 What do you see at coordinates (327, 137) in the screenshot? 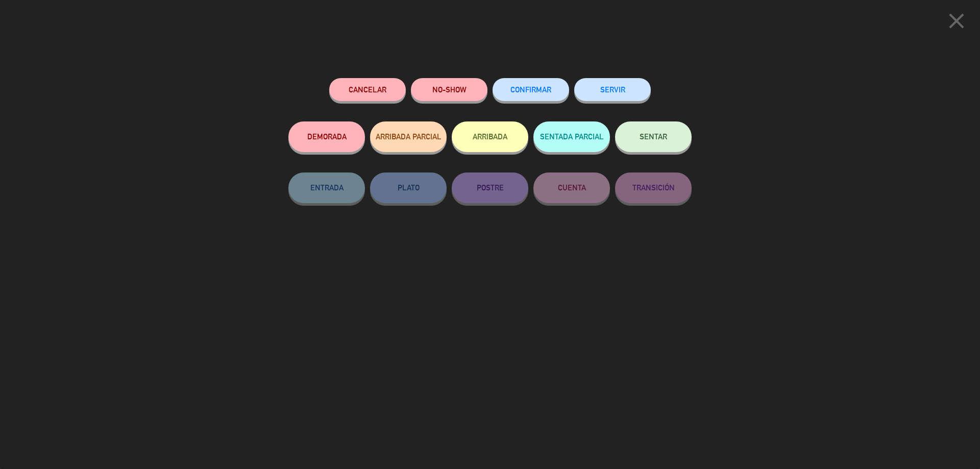
I see `button: DEMORADA` at bounding box center [327, 137].